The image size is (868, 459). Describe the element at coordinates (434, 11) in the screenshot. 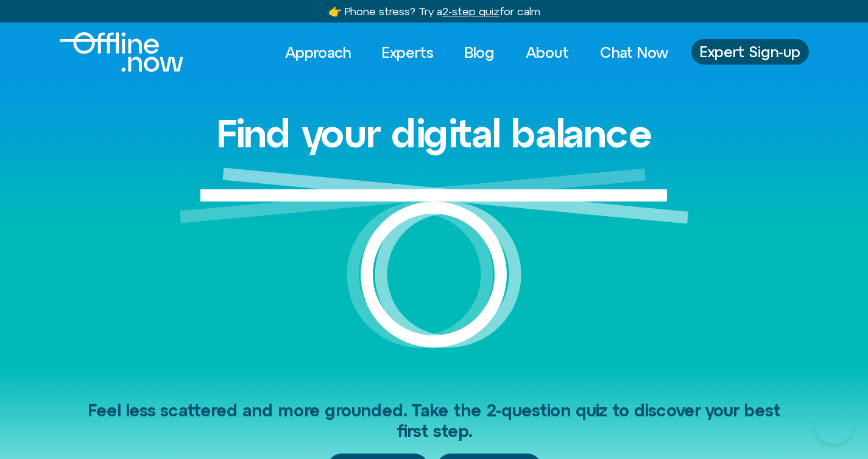

I see `a: 👉 Phone stress? Try a2-step quizfor calm` at that location.